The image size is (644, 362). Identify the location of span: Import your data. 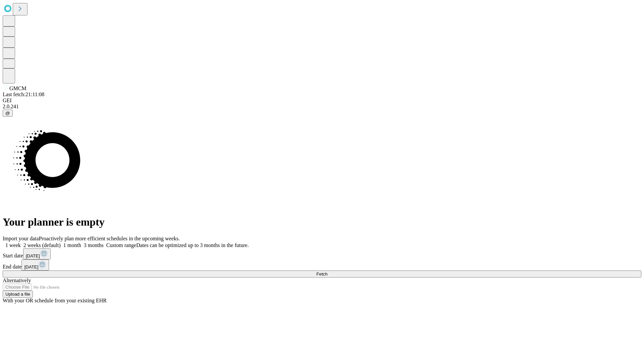
(21, 238).